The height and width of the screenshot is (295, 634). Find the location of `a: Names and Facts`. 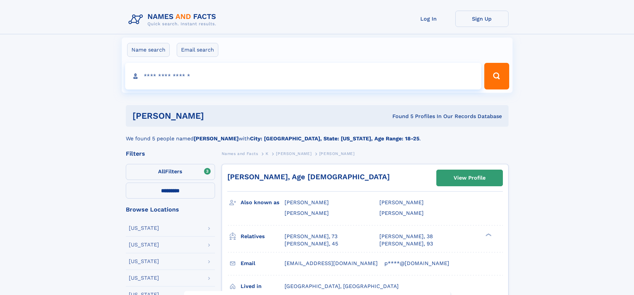

a: Names and Facts is located at coordinates (240, 153).